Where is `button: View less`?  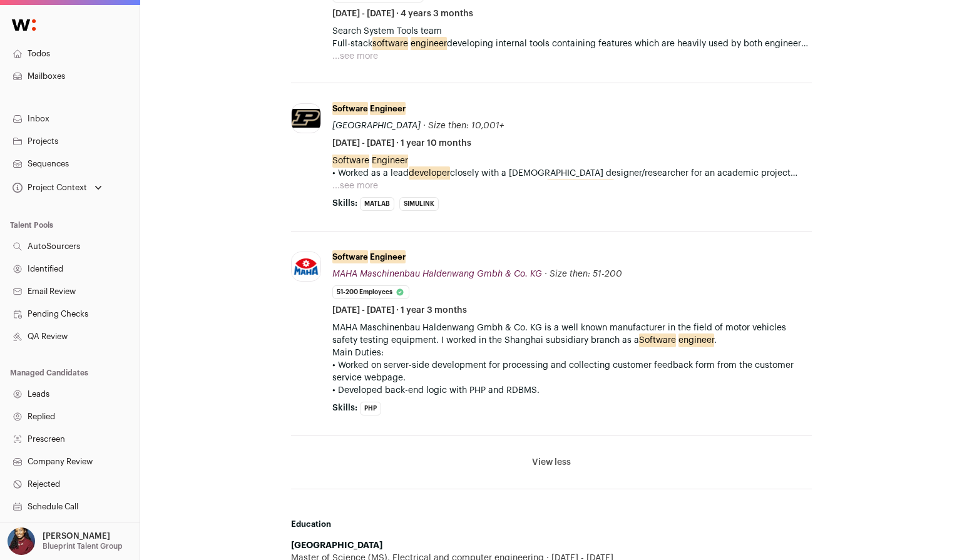 button: View less is located at coordinates (551, 463).